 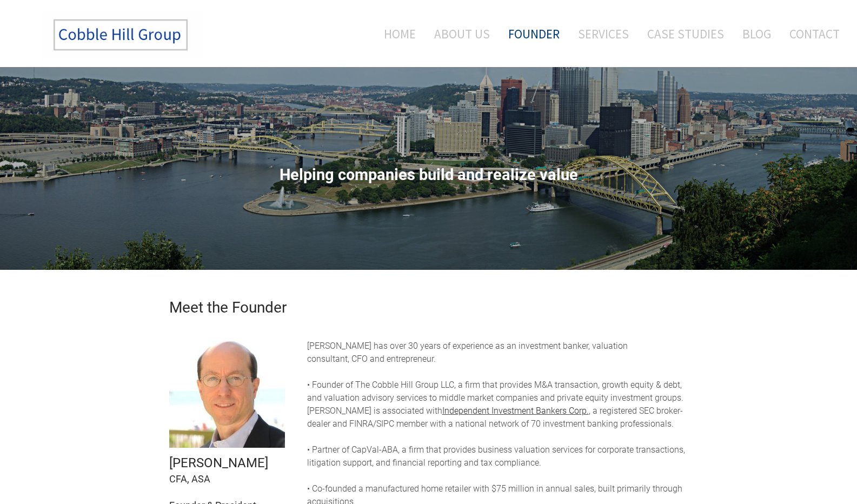 I want to click on a: Contact, so click(x=810, y=33).